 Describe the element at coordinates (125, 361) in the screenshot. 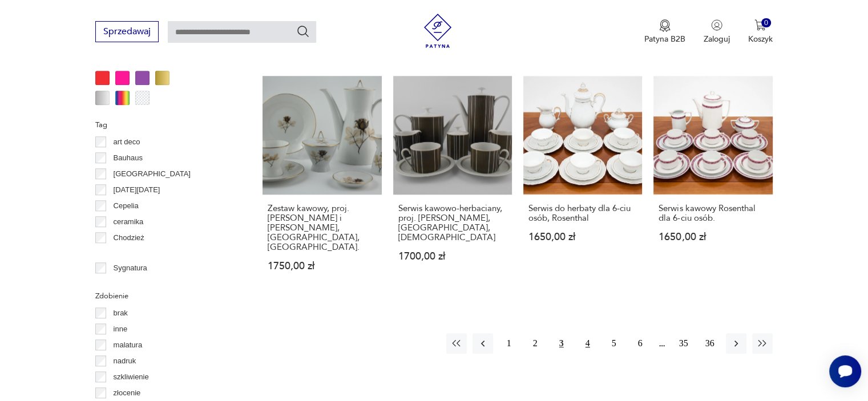

I see `p: nadruk` at that location.